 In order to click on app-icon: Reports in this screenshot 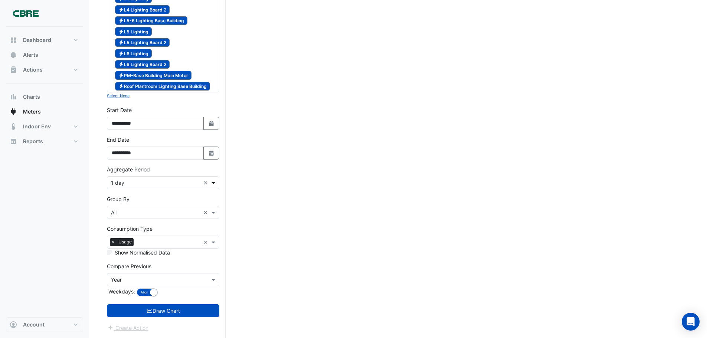, I will do `click(13, 141)`.